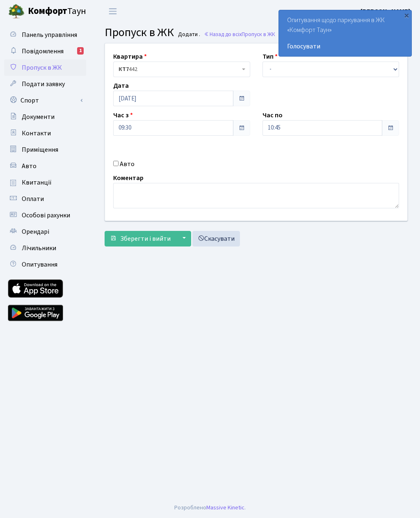  What do you see at coordinates (130, 57) in the screenshot?
I see `label: Квартира` at bounding box center [130, 57].